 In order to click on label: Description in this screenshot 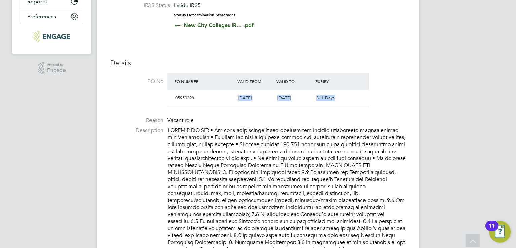, I will do `click(137, 130)`.